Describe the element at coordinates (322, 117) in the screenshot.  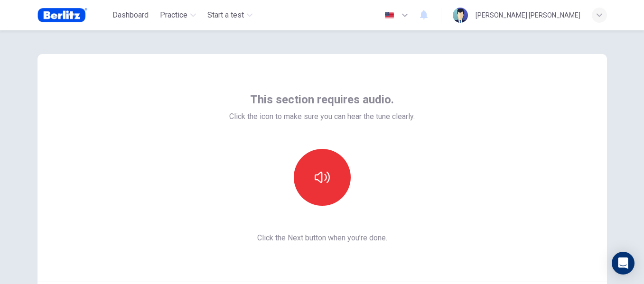
I see `span: Click the icon to make sure you can hear the tune clearly.` at that location.